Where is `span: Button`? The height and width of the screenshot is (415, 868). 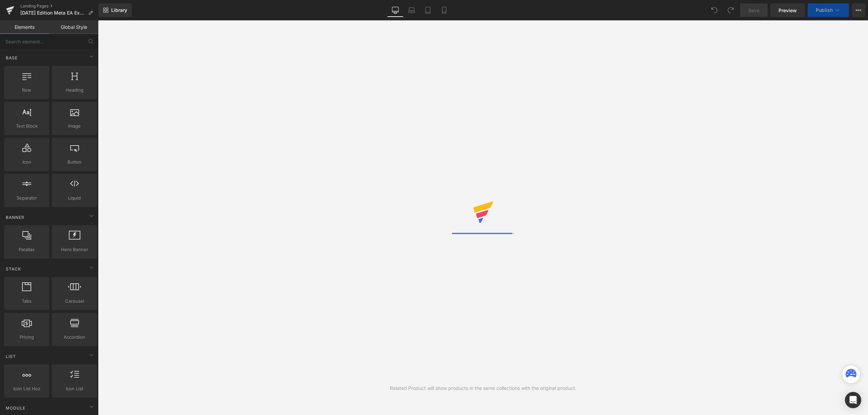 span: Button is located at coordinates (74, 162).